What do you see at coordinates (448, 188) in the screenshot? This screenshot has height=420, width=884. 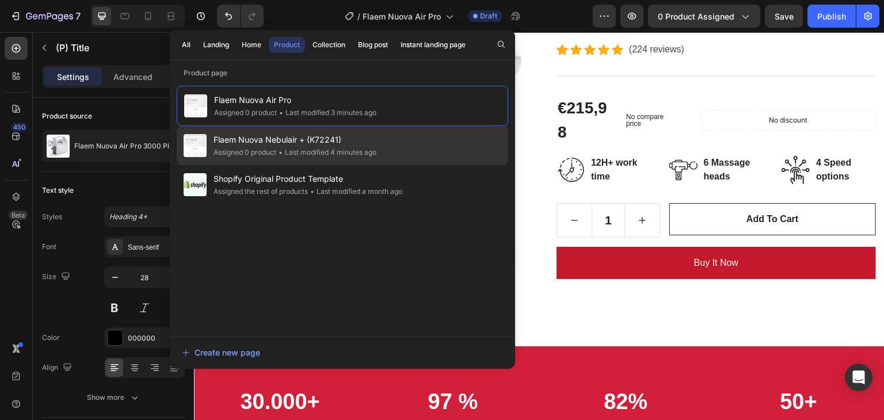 I see `button: increment` at bounding box center [448, 188].